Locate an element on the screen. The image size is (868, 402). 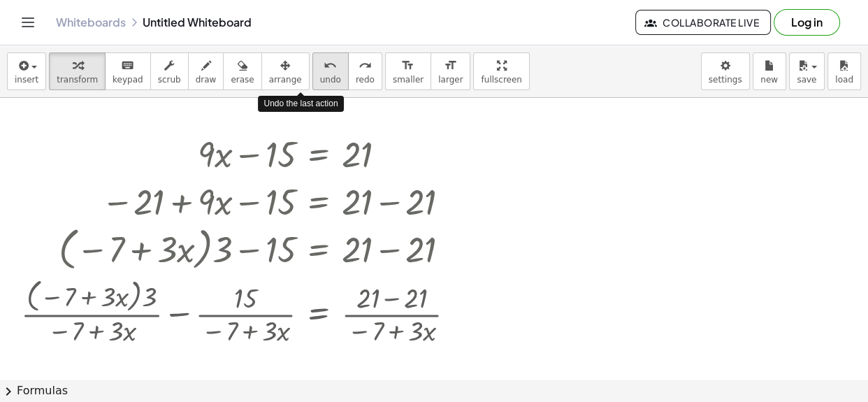
span: Collaborate Live is located at coordinates (703, 22).